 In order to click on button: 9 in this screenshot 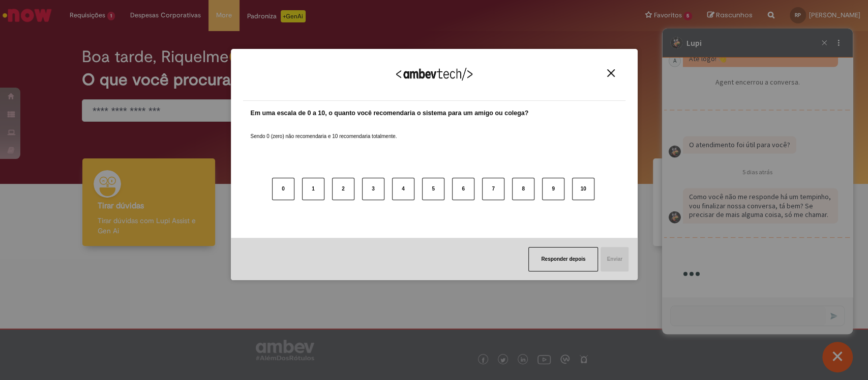, I will do `click(553, 189)`.